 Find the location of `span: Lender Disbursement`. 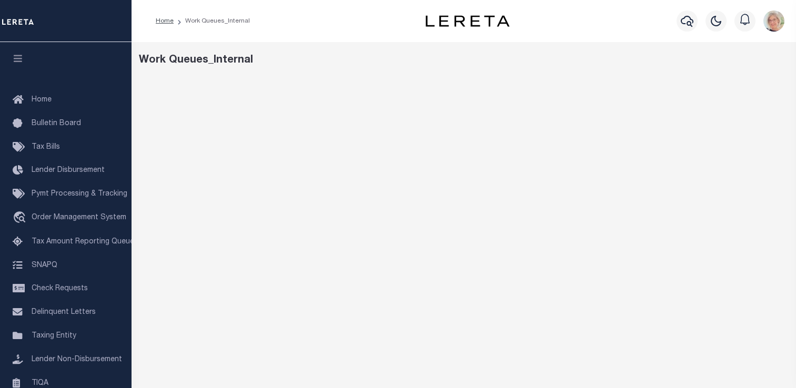

span: Lender Disbursement is located at coordinates (68, 170).